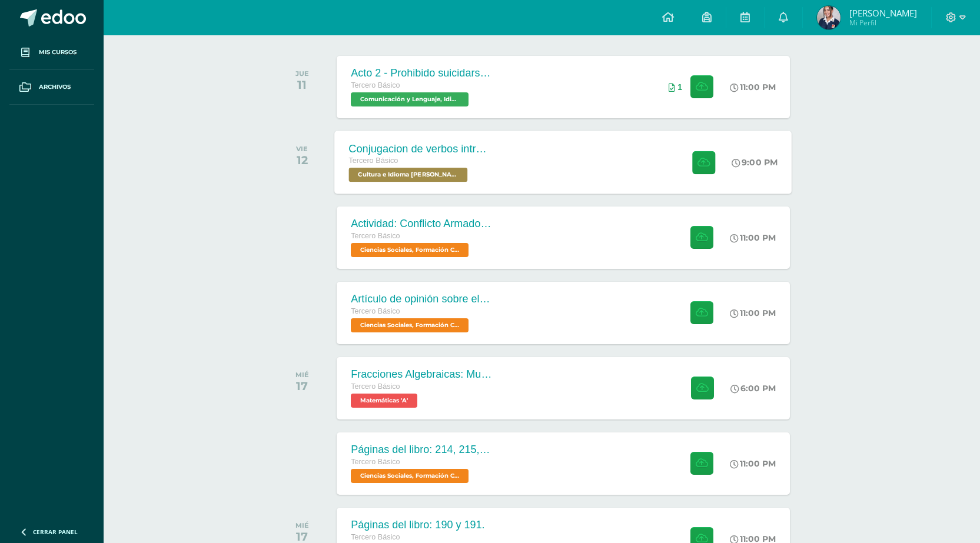 This screenshot has height=543, width=980. What do you see at coordinates (52, 53) in the screenshot?
I see `a: Mis cursos` at bounding box center [52, 53].